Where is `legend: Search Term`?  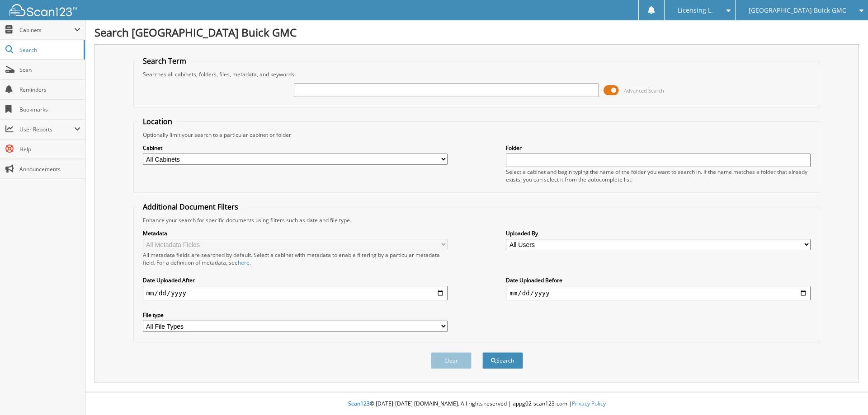 legend: Search Term is located at coordinates (164, 61).